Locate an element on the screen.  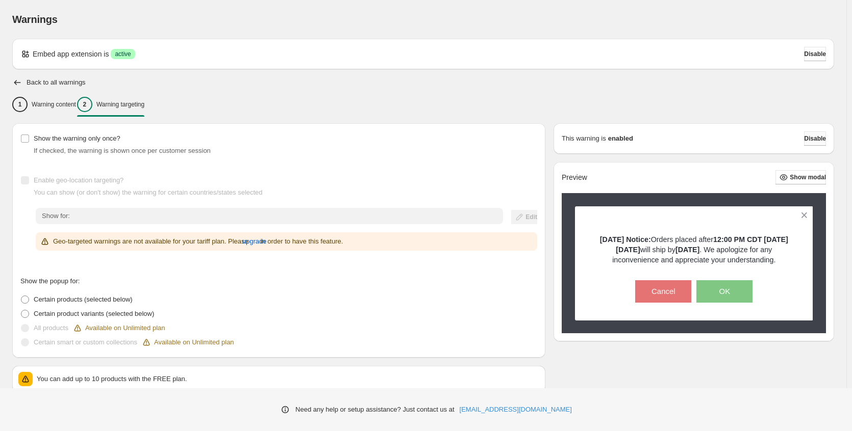
span: Show for: is located at coordinates (56, 216).